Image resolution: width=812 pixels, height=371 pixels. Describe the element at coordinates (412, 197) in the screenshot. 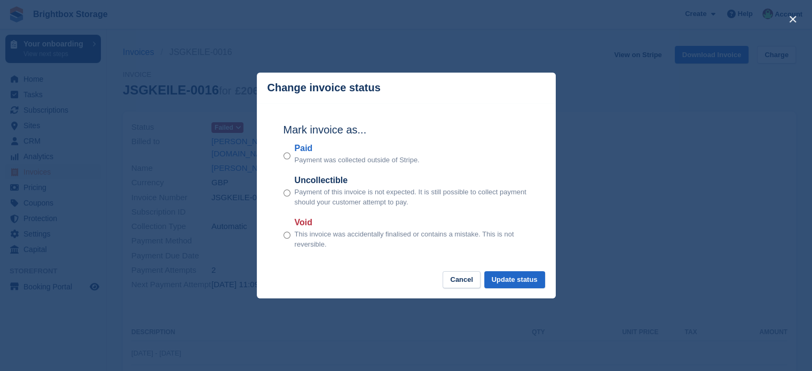

I see `p: Payment of this invoice is not expected. It is still possible to collect payment should your cust...` at that location.